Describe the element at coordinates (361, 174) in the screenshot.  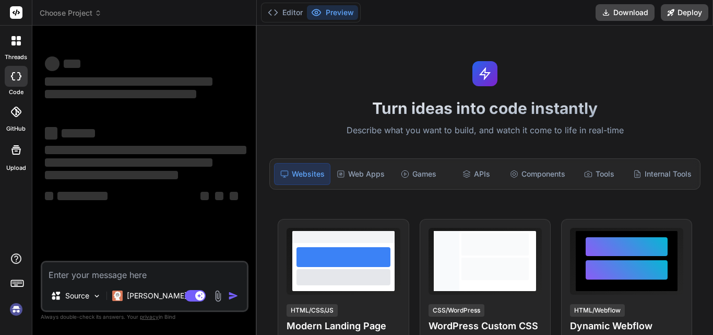
I see `div: Web Apps` at that location.